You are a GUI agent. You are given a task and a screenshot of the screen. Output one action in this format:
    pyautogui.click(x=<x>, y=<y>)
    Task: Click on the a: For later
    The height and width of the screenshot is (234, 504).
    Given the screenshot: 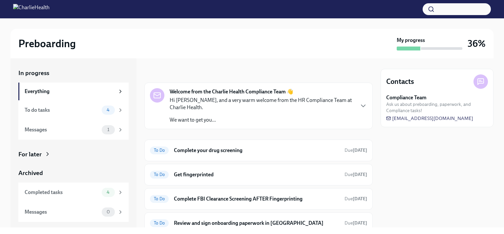 What is the action you would take?
    pyautogui.click(x=74, y=155)
    